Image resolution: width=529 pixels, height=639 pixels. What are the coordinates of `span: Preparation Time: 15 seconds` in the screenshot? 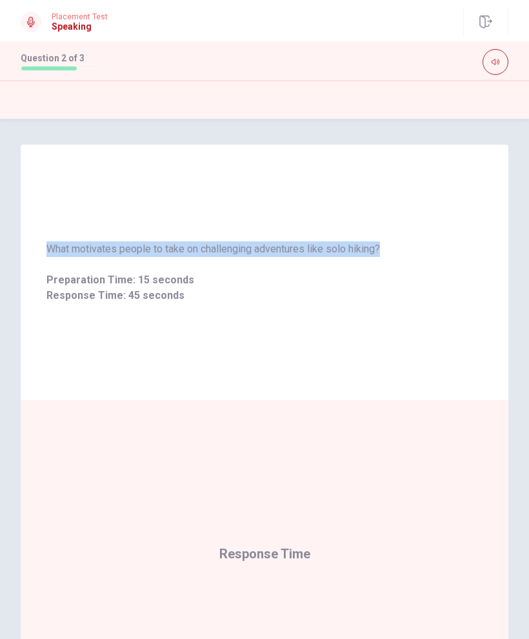 It's located at (265, 280).